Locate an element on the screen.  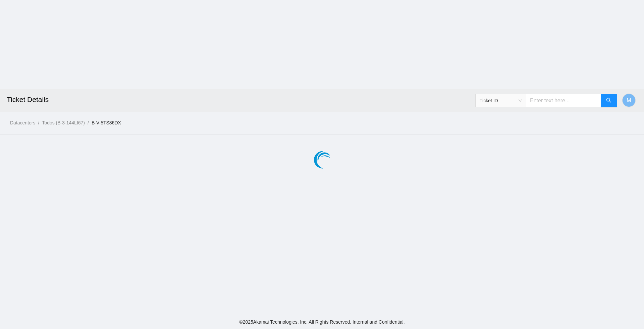
a: Todos (B-3-144LI67) is located at coordinates (63, 123).